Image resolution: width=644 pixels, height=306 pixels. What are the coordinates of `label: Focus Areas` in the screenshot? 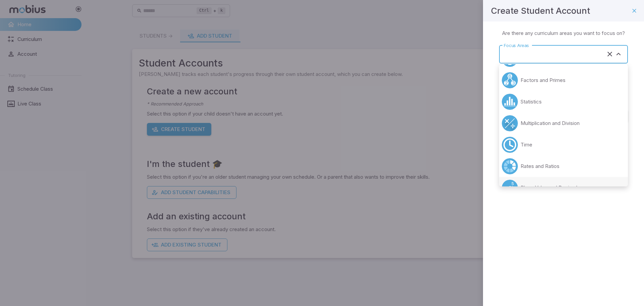 It's located at (517, 45).